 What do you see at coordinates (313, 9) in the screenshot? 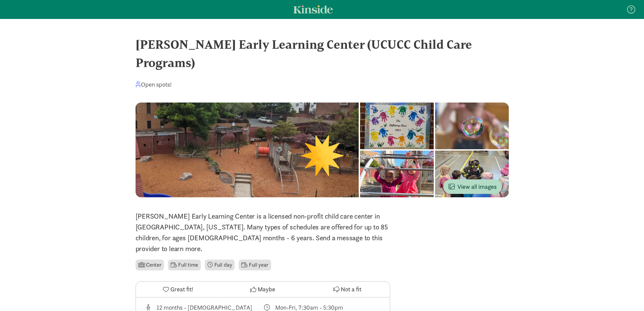
I see `a: Kinside` at bounding box center [313, 9].